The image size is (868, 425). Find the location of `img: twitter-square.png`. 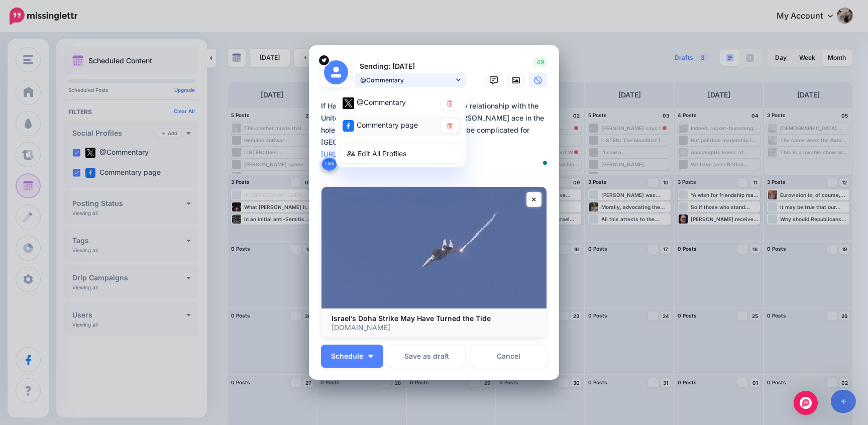

img: twitter-square.png is located at coordinates (348, 103).